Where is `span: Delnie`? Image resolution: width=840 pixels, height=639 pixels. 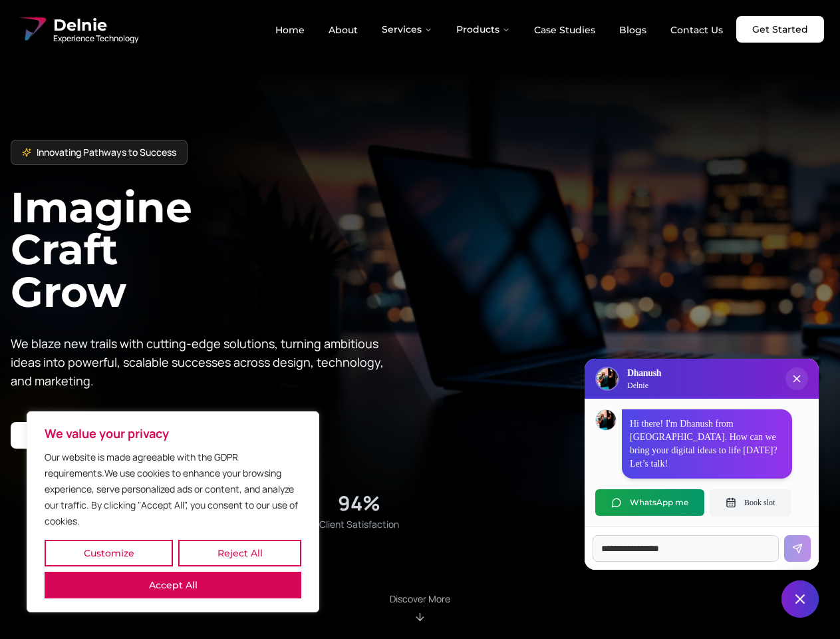
span: Delnie is located at coordinates (96, 25).